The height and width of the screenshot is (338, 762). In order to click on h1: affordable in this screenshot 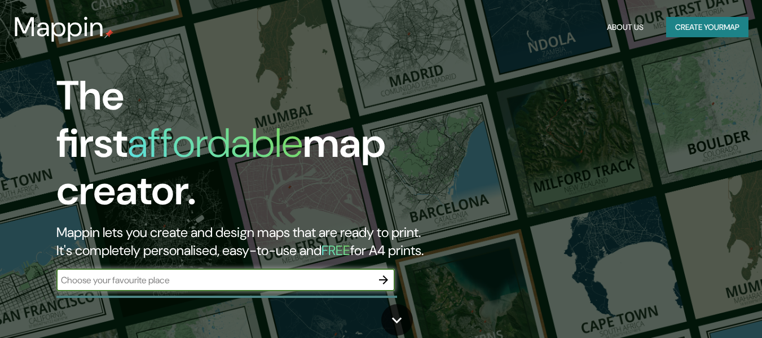, I will do `click(215, 143)`.